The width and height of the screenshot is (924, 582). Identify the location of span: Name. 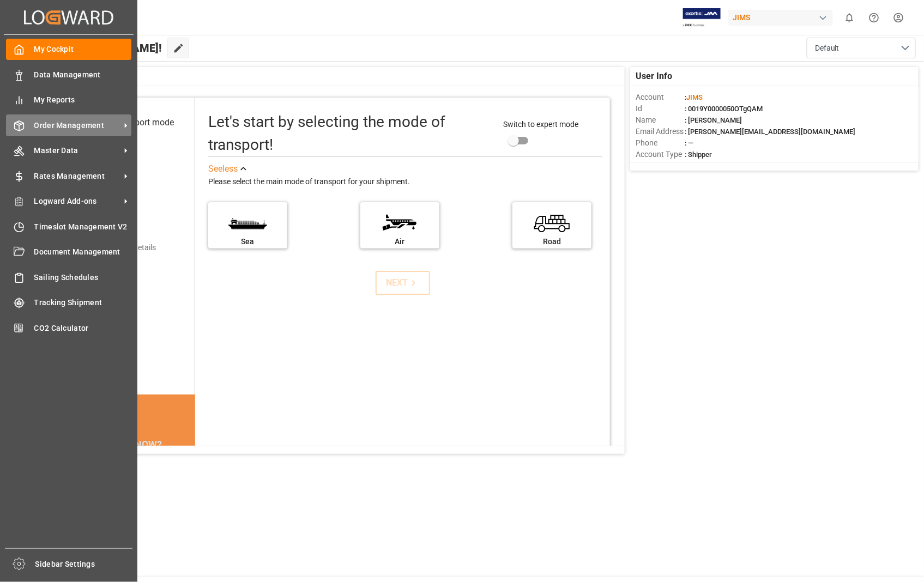
(660, 120).